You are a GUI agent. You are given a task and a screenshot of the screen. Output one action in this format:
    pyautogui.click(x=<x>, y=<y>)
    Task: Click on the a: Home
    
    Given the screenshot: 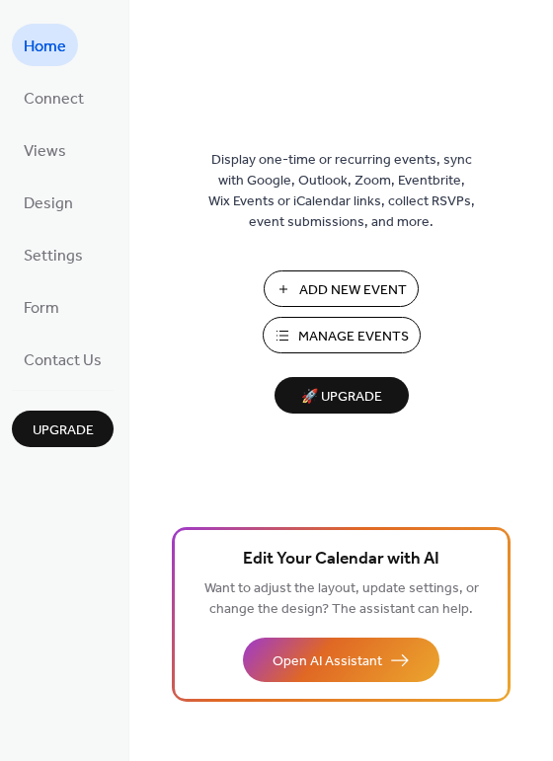 What is the action you would take?
    pyautogui.click(x=44, y=44)
    